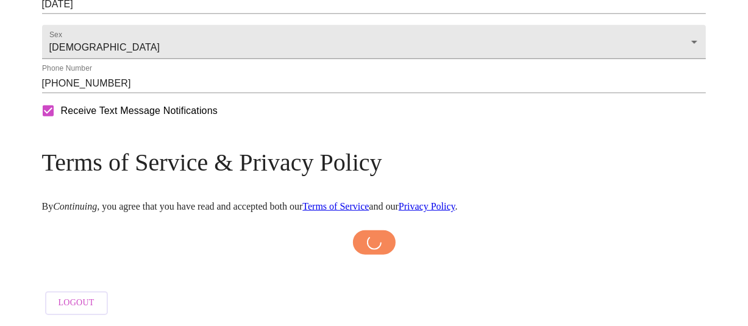 The height and width of the screenshot is (326, 748). I want to click on span: Receive Text Message Notifications, so click(139, 111).